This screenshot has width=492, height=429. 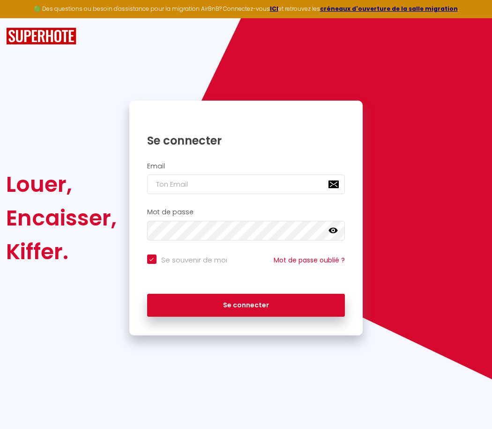 I want to click on strong: créneaux d'ouverture de la salle migration, so click(x=389, y=8).